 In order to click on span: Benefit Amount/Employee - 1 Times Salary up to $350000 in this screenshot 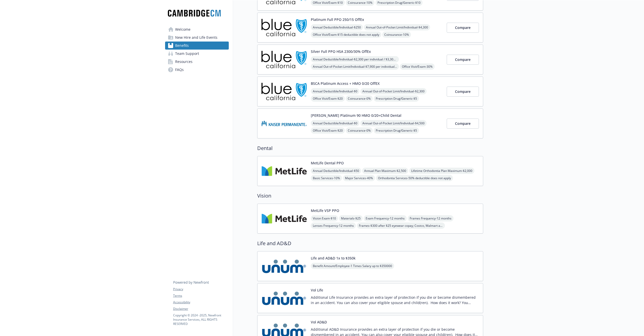, I will do `click(353, 266)`.